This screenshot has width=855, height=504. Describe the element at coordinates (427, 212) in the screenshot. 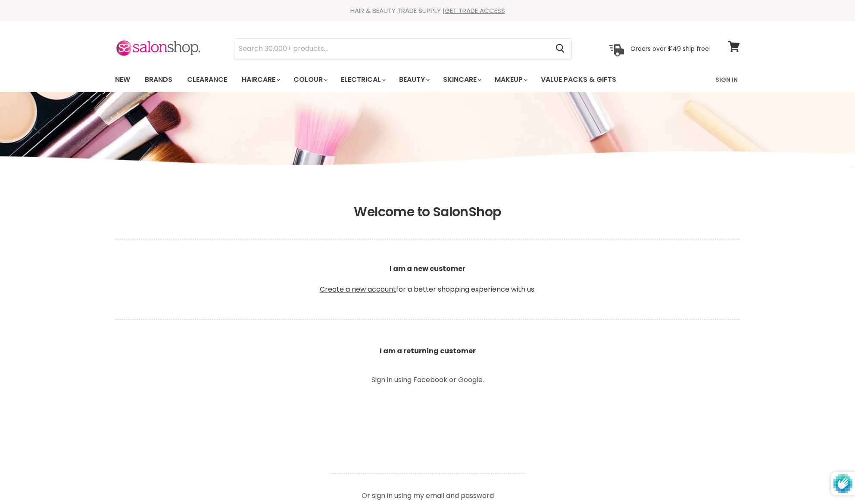

I see `h1: Welcome to SalonShop` at that location.